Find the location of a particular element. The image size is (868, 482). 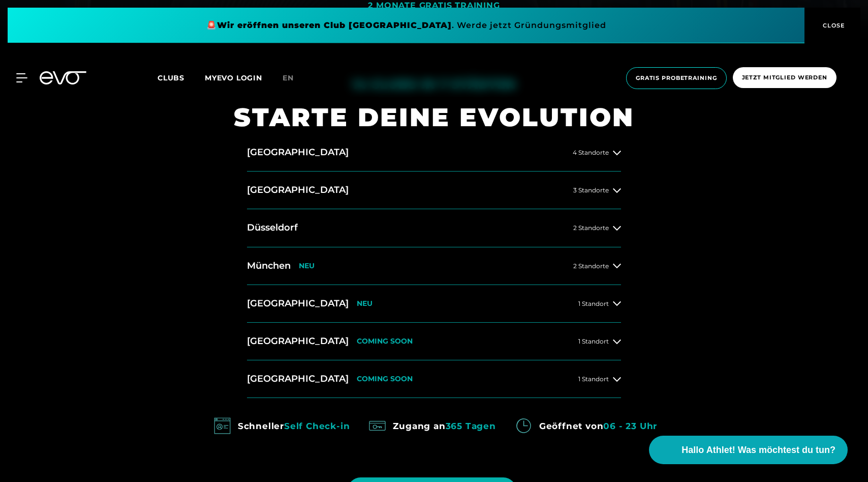

h1: STARTE DEINE EVOLUTION is located at coordinates (434, 117).